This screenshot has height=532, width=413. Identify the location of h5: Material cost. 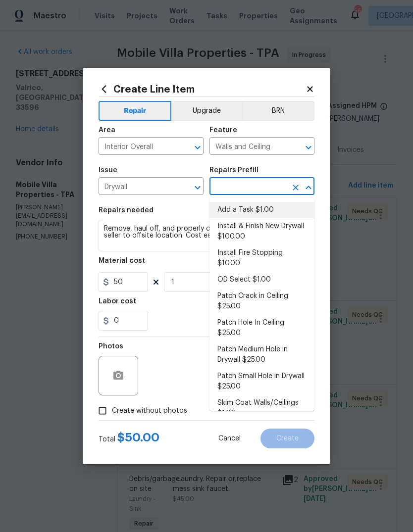
(122, 261).